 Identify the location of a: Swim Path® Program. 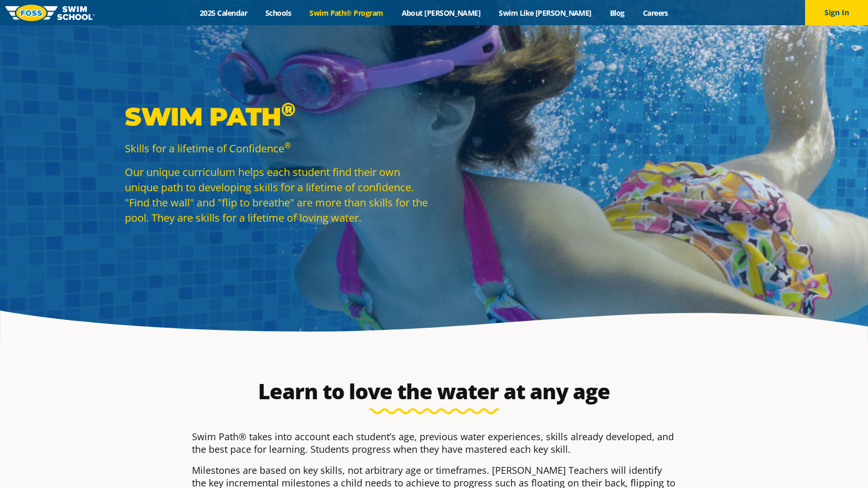
(346, 13).